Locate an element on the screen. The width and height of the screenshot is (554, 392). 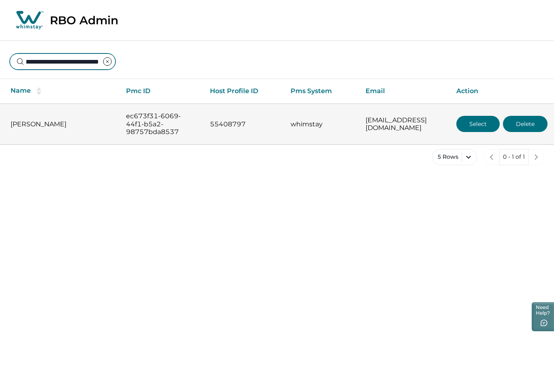
button: Delete is located at coordinates (525, 124).